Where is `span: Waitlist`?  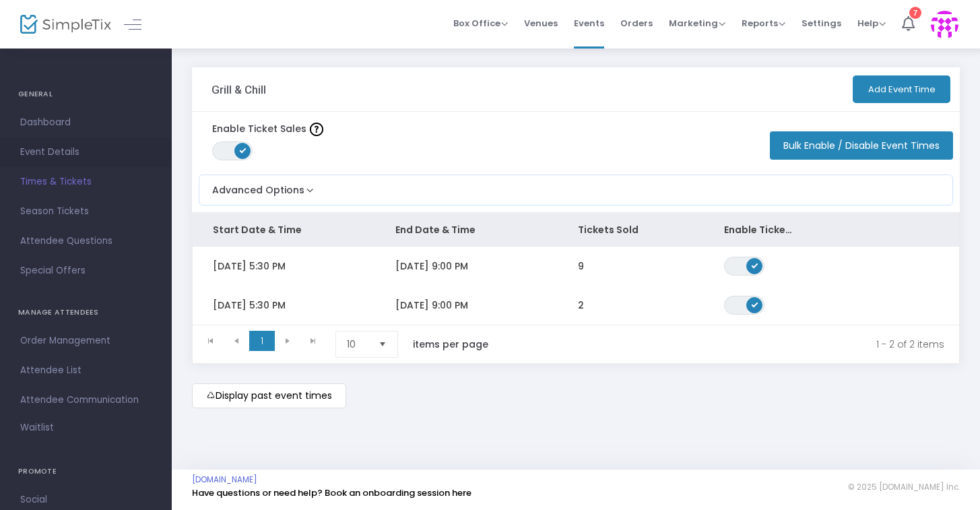 span: Waitlist is located at coordinates (37, 428).